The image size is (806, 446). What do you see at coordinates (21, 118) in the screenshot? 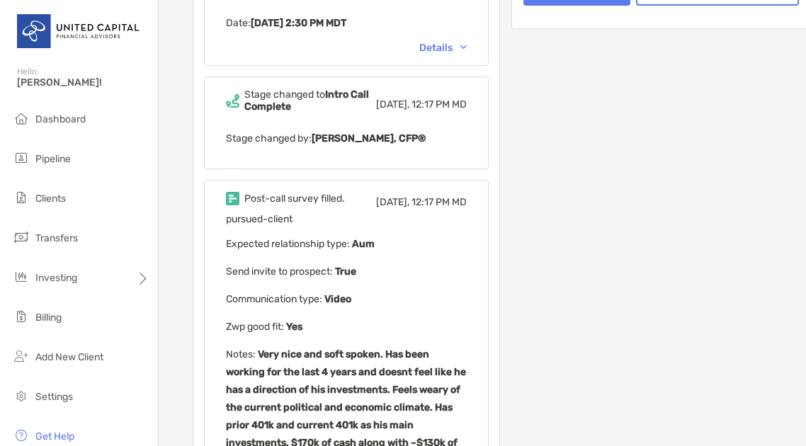
I see `img: dashboard icon` at bounding box center [21, 118].